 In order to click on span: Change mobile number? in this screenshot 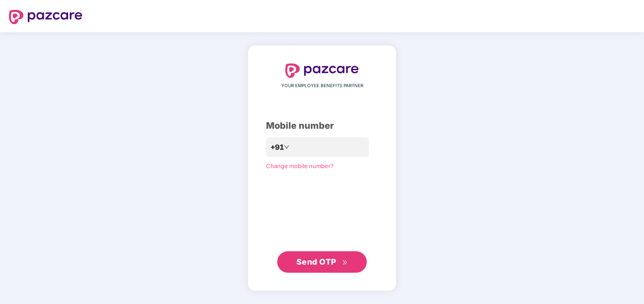, I will do `click(300, 166)`.